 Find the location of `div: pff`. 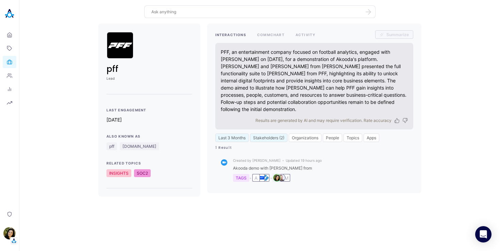

div: pff is located at coordinates (112, 146).